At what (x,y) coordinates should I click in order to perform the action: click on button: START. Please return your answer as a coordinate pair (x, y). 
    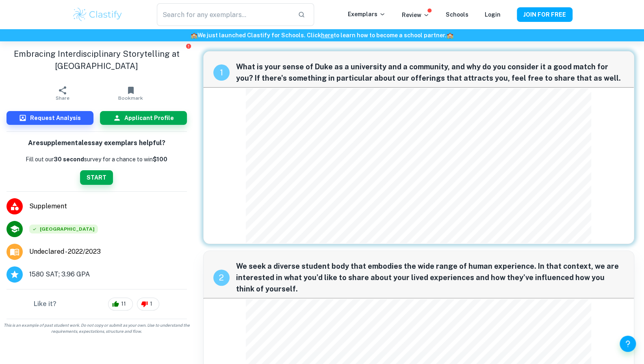
    Looking at the image, I should click on (96, 177).